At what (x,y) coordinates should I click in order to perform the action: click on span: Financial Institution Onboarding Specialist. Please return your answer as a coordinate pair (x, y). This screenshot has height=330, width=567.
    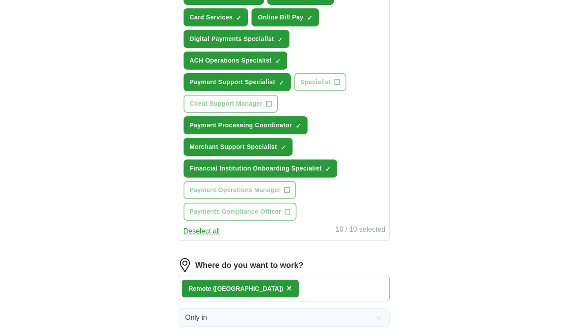
    Looking at the image, I should click on (256, 168).